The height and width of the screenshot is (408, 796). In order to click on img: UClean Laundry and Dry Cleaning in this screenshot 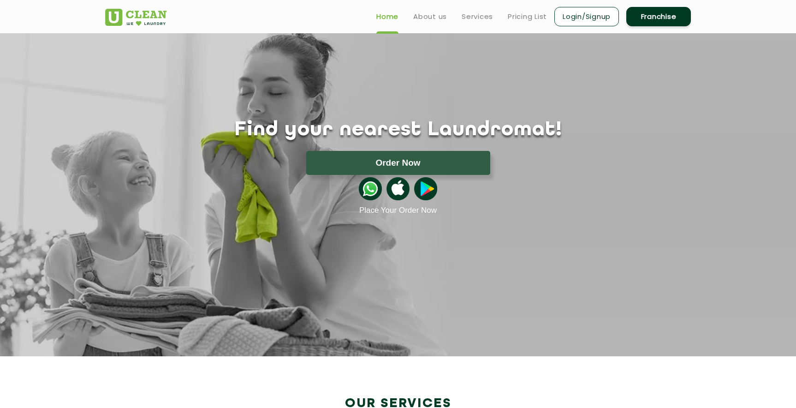, I will do `click(136, 17)`.